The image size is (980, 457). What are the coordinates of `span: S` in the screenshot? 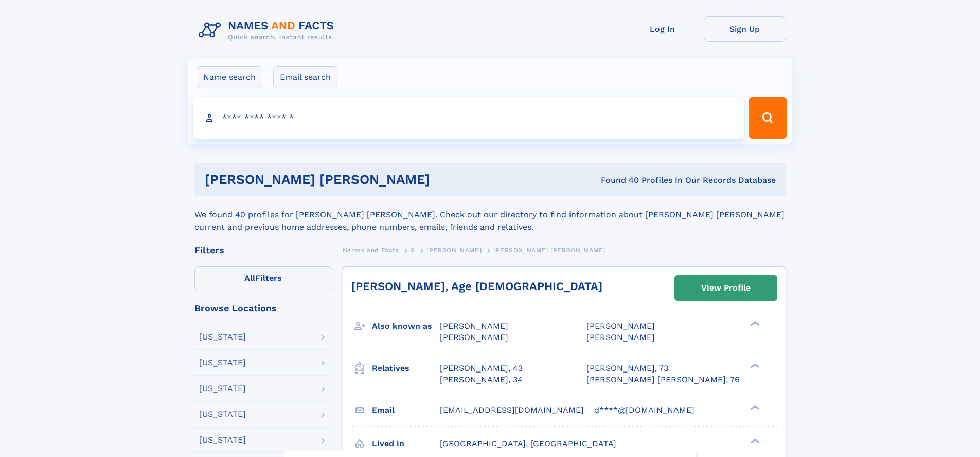 It's located at (413, 250).